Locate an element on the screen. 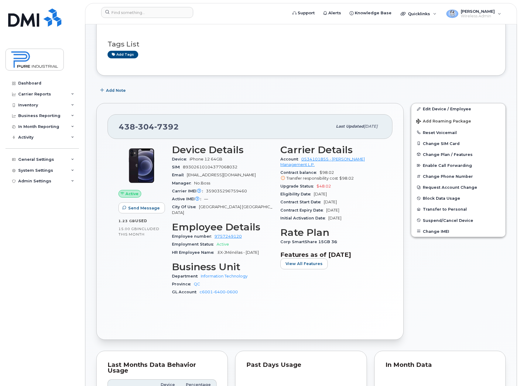  span: No.Boss is located at coordinates (202, 183).